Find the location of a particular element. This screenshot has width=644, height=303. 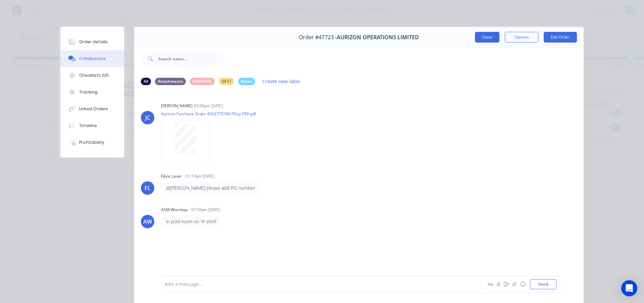

div: Open Intercom Messenger is located at coordinates (629, 288).